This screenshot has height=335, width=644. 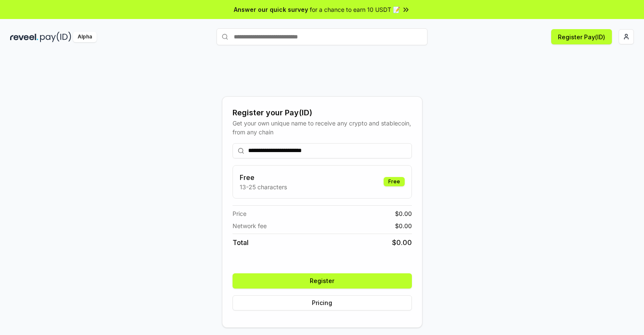 I want to click on span: Price, so click(x=239, y=213).